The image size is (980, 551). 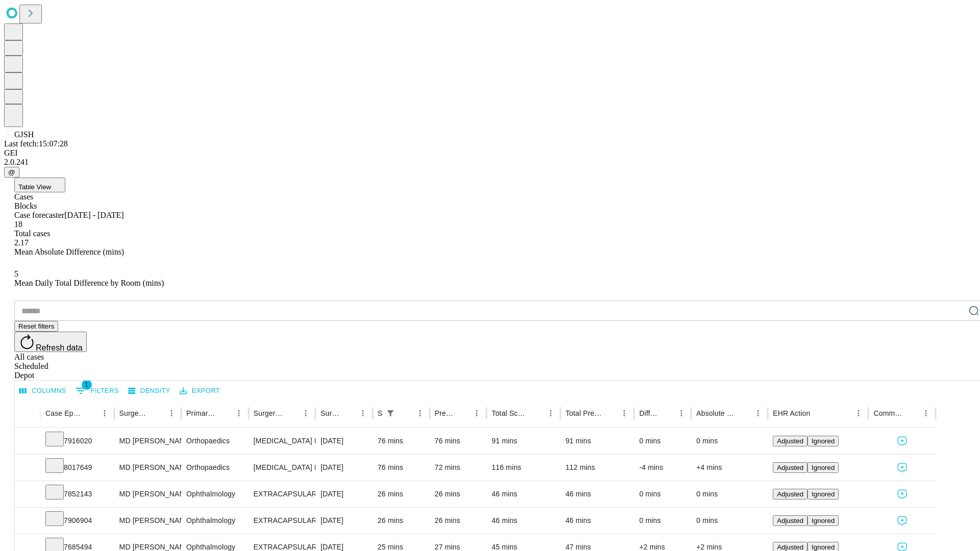 What do you see at coordinates (77, 494) in the screenshot?
I see `div: 7852143` at bounding box center [77, 494].